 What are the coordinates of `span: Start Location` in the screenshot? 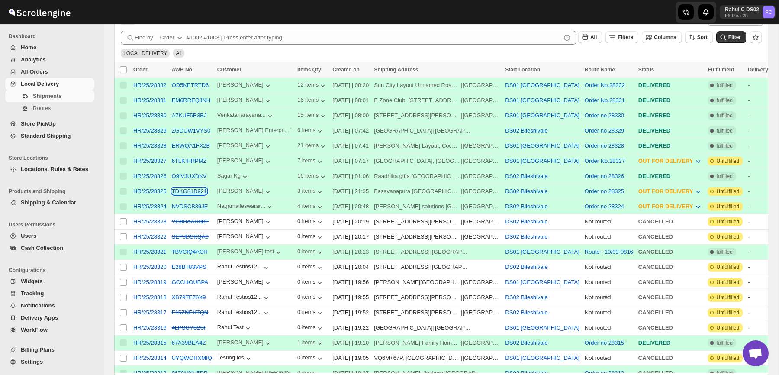 It's located at (522, 70).